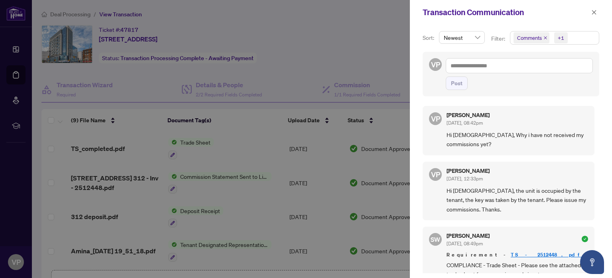 The width and height of the screenshot is (612, 278). What do you see at coordinates (506, 12) in the screenshot?
I see `div: Transaction Communication` at bounding box center [506, 12].